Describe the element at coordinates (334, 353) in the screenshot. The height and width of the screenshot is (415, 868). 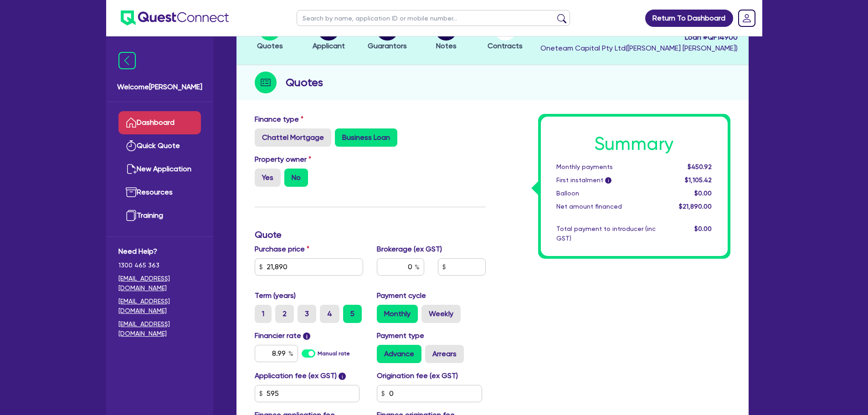
I see `label: Manual rate` at that location.